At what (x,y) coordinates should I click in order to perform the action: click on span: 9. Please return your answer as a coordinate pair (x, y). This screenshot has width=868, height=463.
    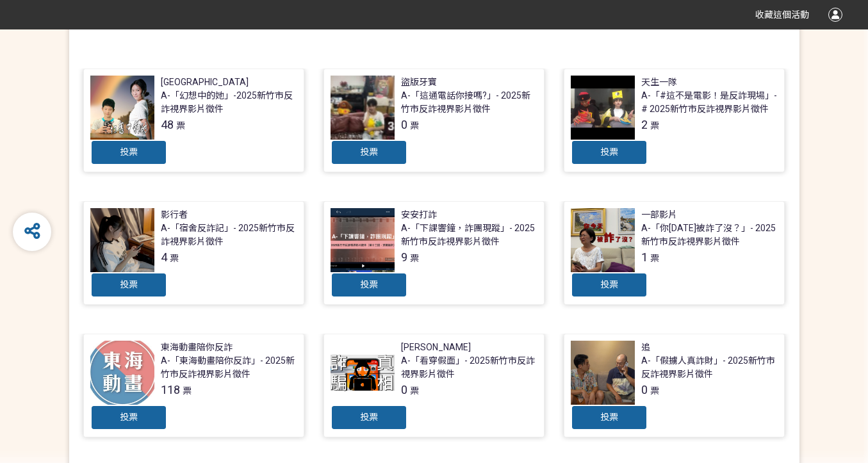
    Looking at the image, I should click on (404, 257).